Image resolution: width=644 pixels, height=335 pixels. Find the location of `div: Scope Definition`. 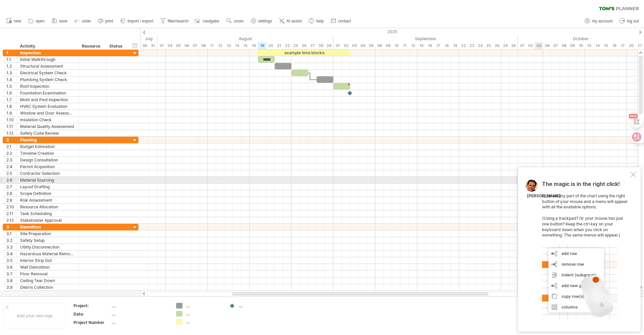

div: Scope Definition is located at coordinates (48, 193).